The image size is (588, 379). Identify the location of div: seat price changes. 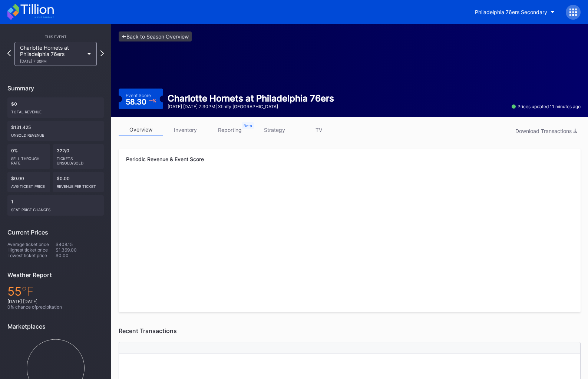
(56, 209).